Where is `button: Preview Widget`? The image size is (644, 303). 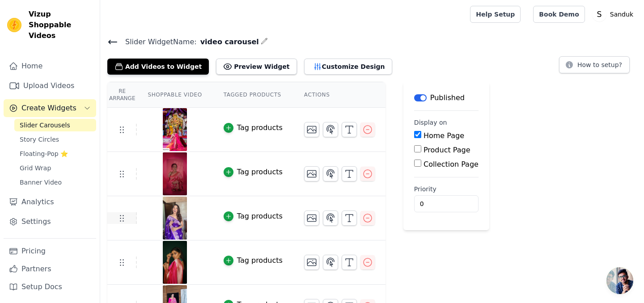
button: Preview Widget is located at coordinates (257, 67).